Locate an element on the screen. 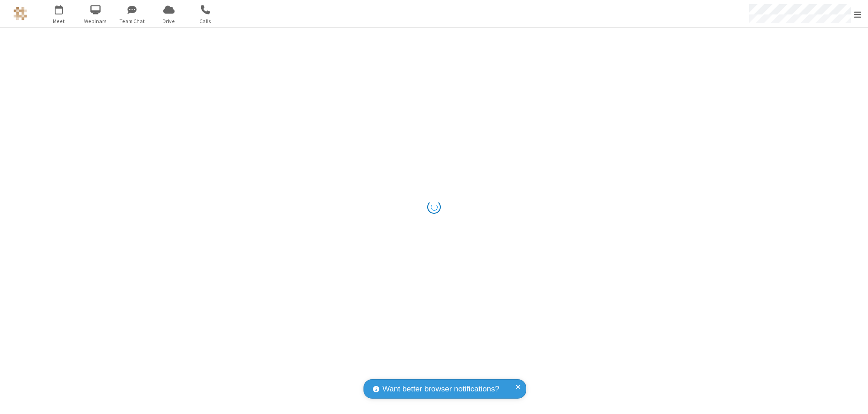  span: Webinars is located at coordinates (95, 21).